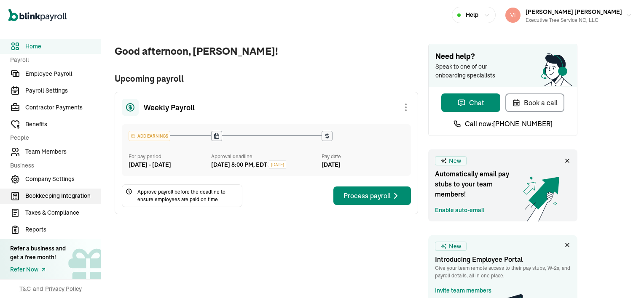 This screenshot has height=298, width=644. What do you see at coordinates (63, 124) in the screenshot?
I see `span: Benefits` at bounding box center [63, 124].